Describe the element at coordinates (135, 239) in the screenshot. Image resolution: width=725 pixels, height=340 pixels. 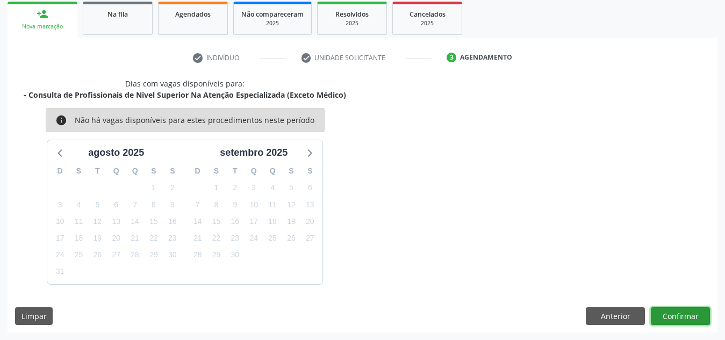
I see `span: quinta-feira, 21 de agosto de 2025` at that location.